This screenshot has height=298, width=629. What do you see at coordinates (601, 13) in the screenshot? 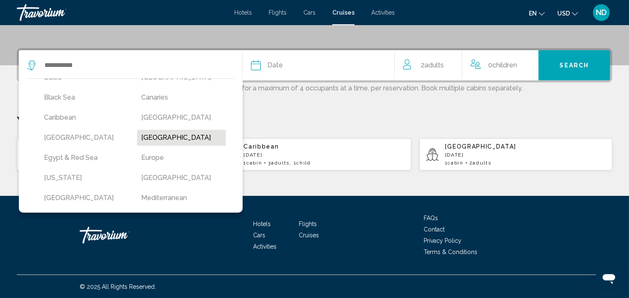
I see `span: ND` at bounding box center [601, 13].